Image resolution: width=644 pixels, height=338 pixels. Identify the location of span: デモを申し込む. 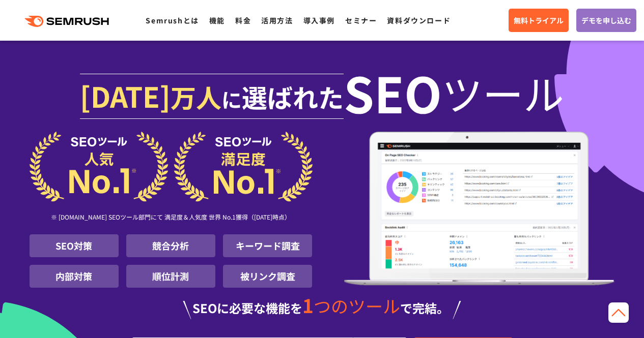
(606, 21).